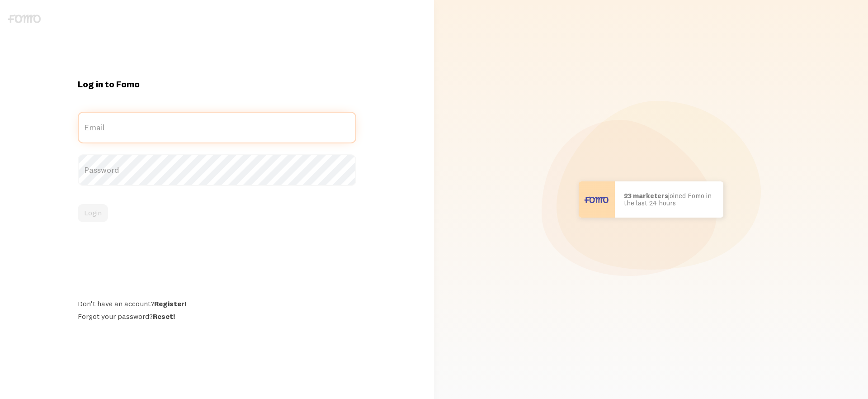 The image size is (868, 399). I want to click on p: joined Fomo in the last 24 hours, so click(670, 200).